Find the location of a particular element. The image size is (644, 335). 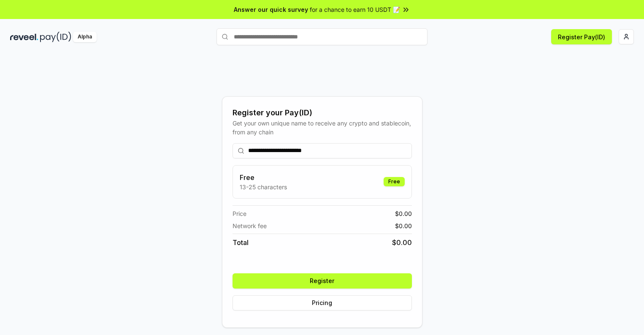

span: Network fee is located at coordinates (249, 225).